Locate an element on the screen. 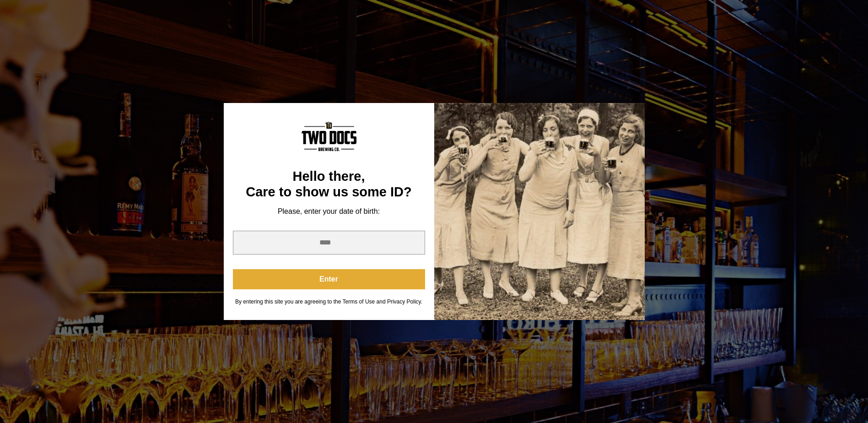  div: By entering this site you are agreeing to the Terms of Use and Privacy Policy. is located at coordinates (329, 301).